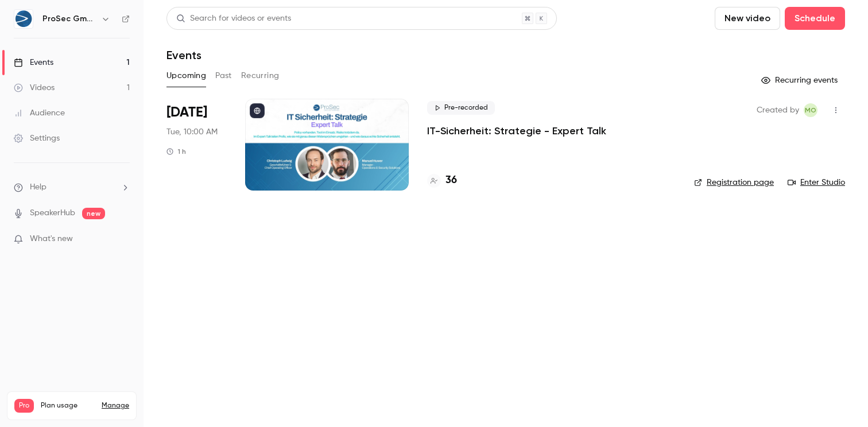 The image size is (868, 427). What do you see at coordinates (233, 18) in the screenshot?
I see `div: Search for videos or events` at bounding box center [233, 18].